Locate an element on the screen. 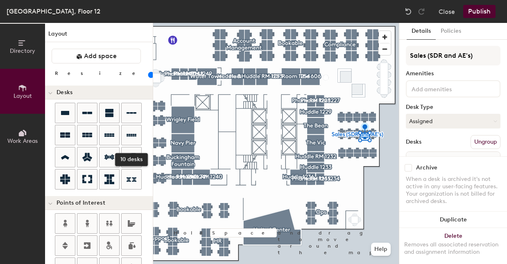  button: Close is located at coordinates (446, 11).